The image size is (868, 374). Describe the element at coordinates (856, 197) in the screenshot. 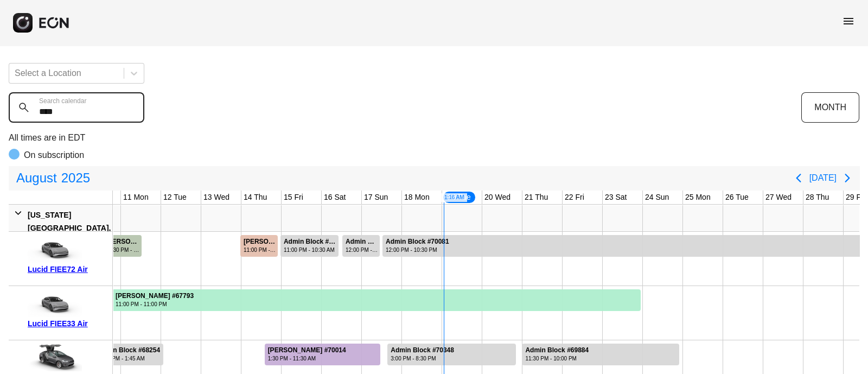

I see `div: 29 Fri` at that location.